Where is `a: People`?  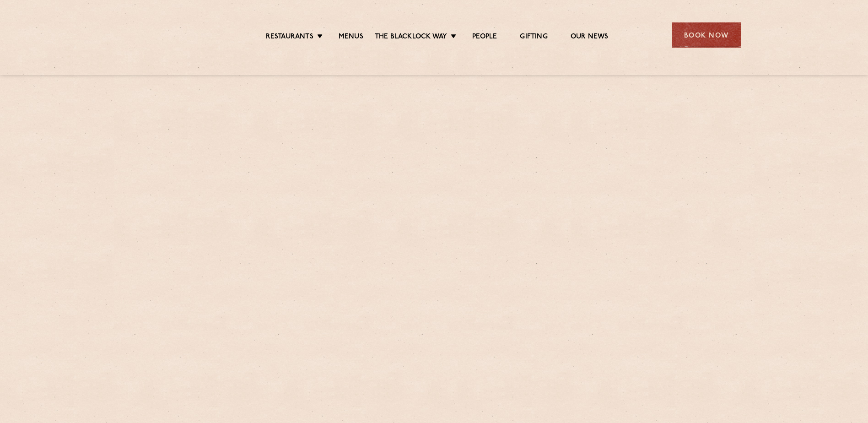 a: People is located at coordinates (485, 38).